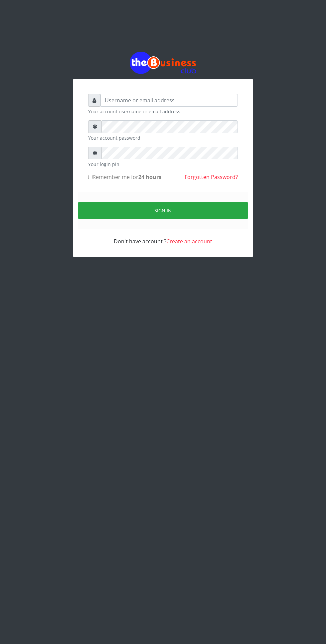 The width and height of the screenshot is (326, 644). I want to click on small: Your login pin, so click(163, 164).